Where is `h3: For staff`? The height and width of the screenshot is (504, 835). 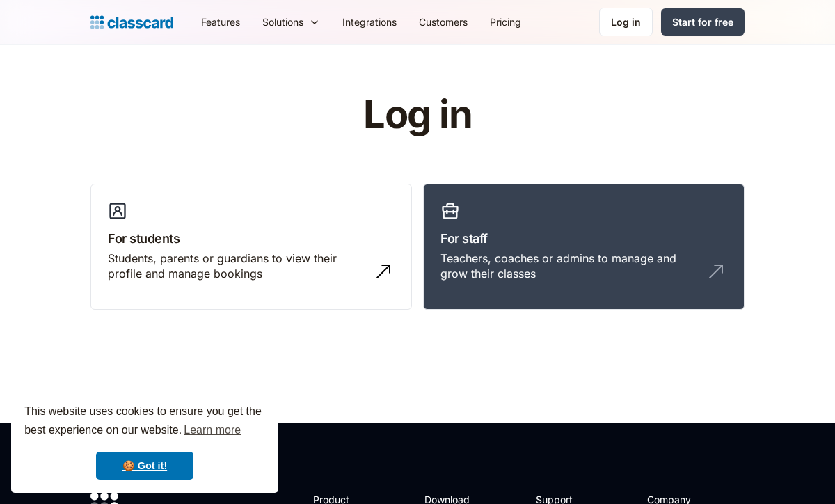
h3: For staff is located at coordinates (584, 238).